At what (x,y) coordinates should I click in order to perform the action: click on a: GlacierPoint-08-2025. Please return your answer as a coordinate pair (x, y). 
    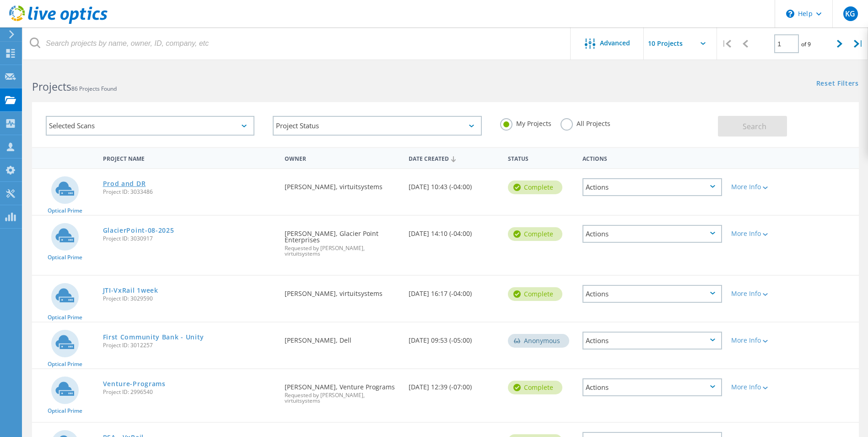
    Looking at the image, I should click on (138, 230).